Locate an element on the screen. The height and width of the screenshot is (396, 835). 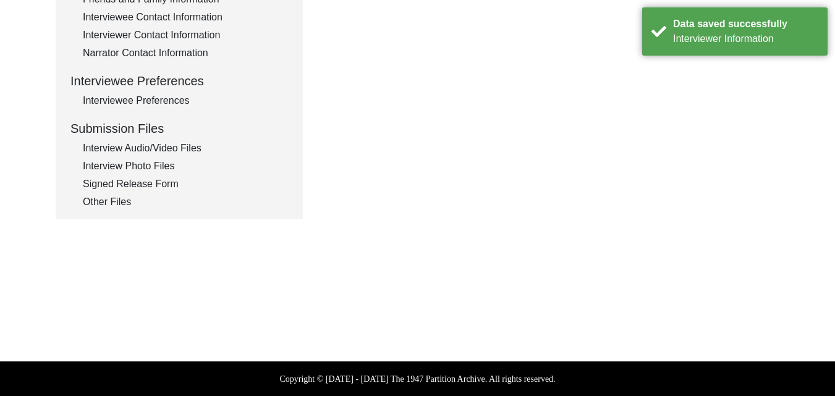
div: Interview Audio/Video Files is located at coordinates (186, 148).